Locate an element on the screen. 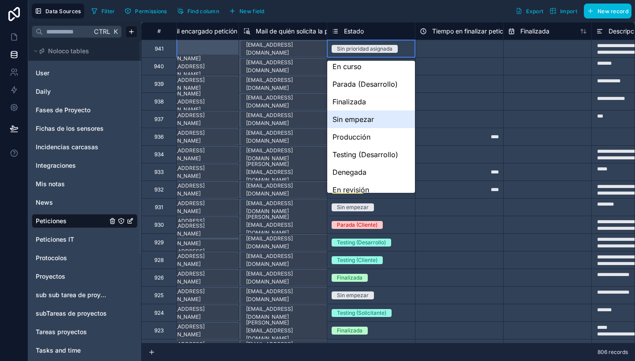 The height and width of the screenshot is (361, 635). button: Permissions is located at coordinates (145, 11).